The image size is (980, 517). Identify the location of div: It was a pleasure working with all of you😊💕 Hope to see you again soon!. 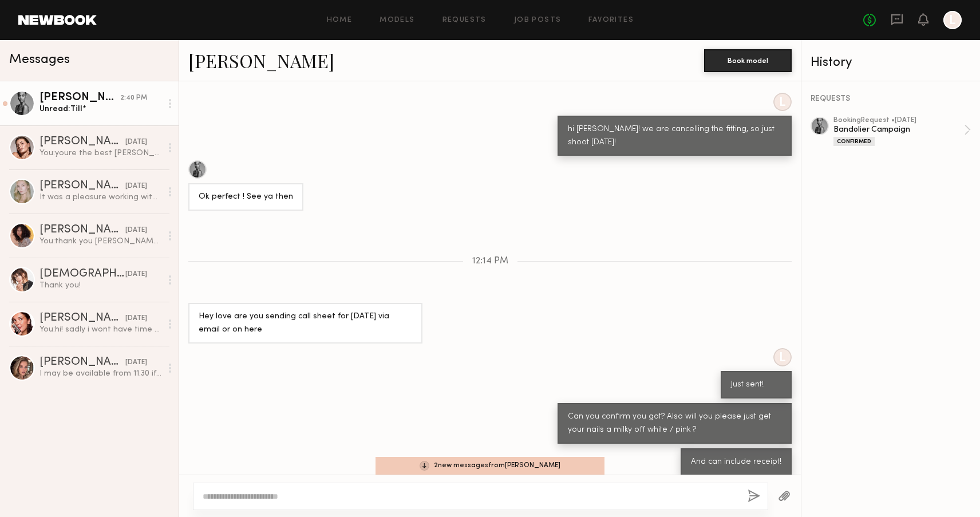
(100, 197).